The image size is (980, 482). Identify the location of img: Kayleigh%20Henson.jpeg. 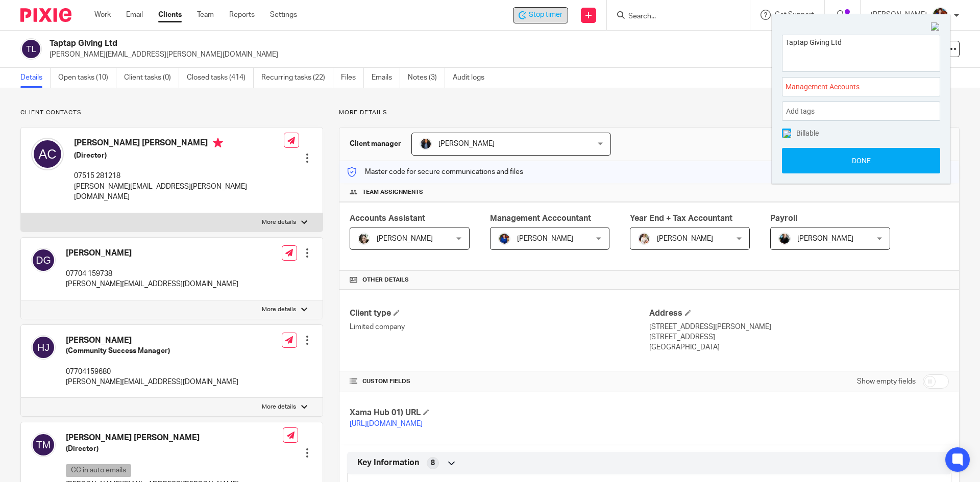
(644, 238).